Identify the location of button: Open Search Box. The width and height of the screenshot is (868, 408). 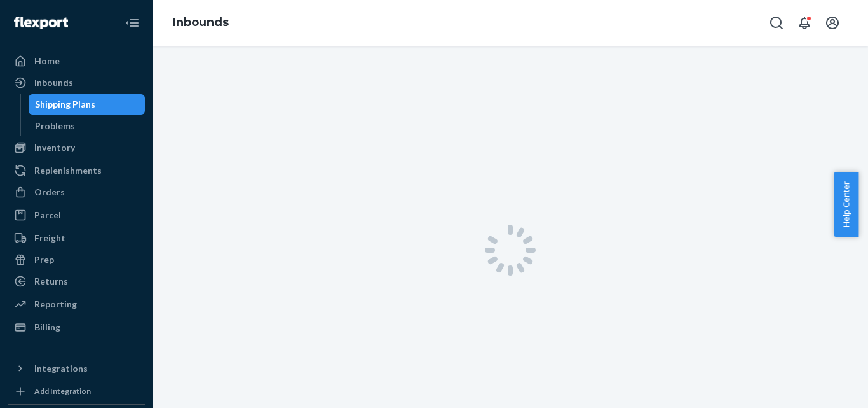
(776, 23).